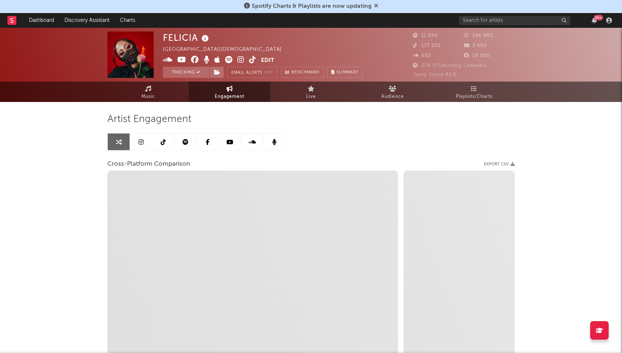 This screenshot has height=353, width=622. I want to click on span: Artist Engagement, so click(149, 119).